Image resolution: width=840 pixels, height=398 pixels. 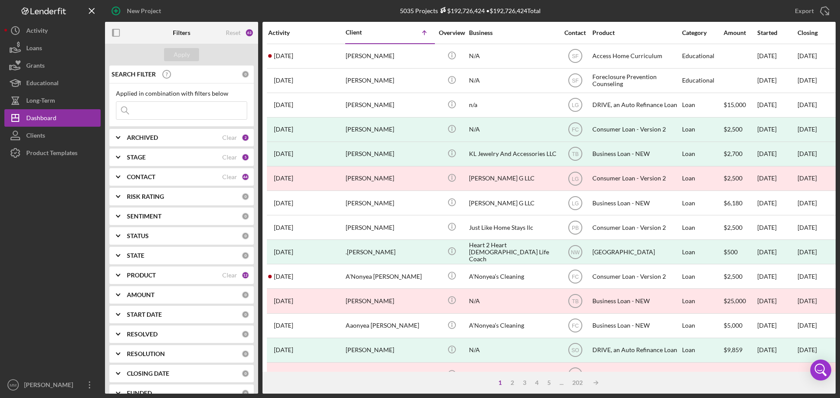 What do you see at coordinates (524, 383) in the screenshot?
I see `div: 3` at bounding box center [524, 383].